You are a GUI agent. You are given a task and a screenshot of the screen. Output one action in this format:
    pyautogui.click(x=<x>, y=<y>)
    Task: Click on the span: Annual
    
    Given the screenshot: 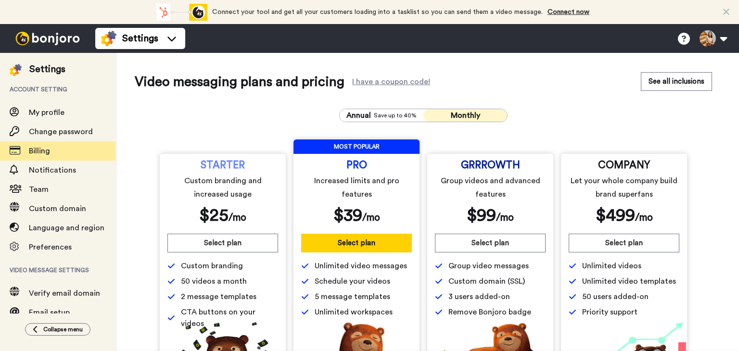 What is the action you would take?
    pyautogui.click(x=359, y=115)
    